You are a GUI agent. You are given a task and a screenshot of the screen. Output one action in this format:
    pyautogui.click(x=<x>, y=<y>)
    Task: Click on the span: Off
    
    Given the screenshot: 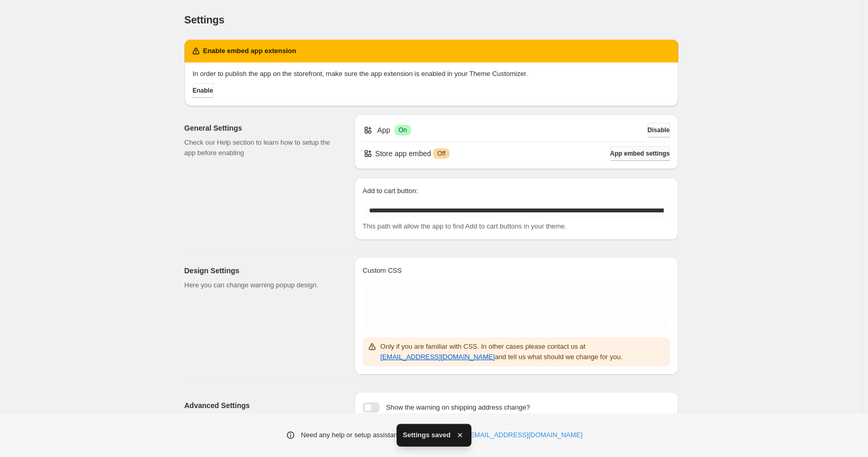 What is the action you would take?
    pyautogui.click(x=441, y=153)
    